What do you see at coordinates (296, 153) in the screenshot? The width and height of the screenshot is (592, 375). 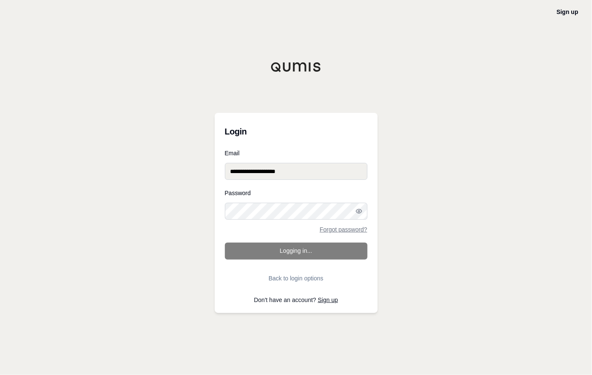 I see `label: Email` at bounding box center [296, 153].